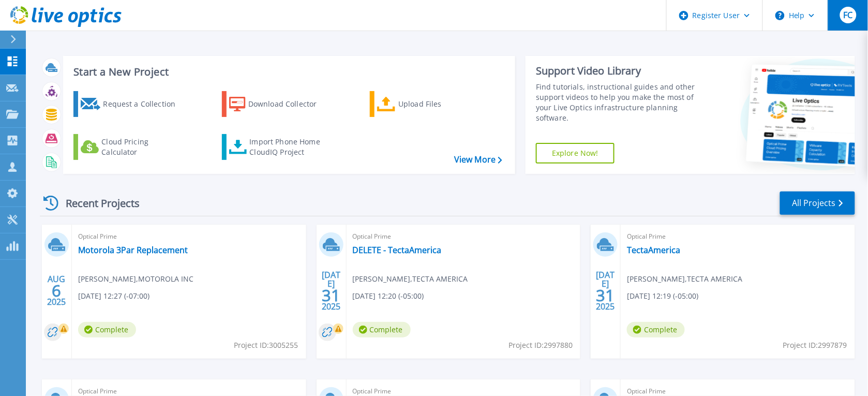  I want to click on a: Request a Collection, so click(131, 104).